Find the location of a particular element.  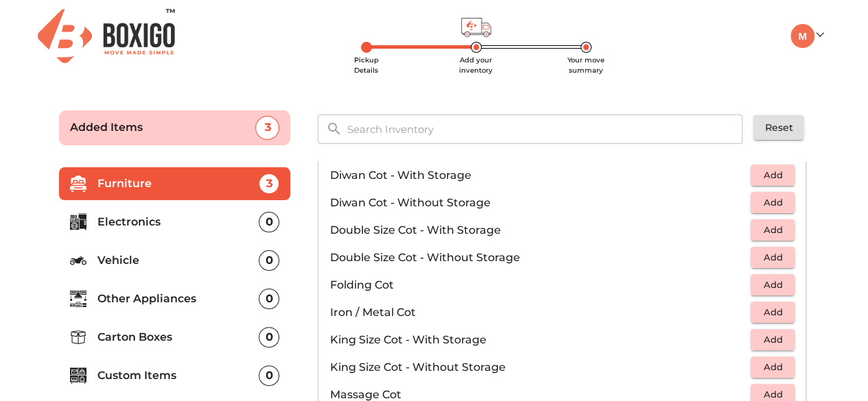

p: King Size Cot - With Storage is located at coordinates (540, 341).